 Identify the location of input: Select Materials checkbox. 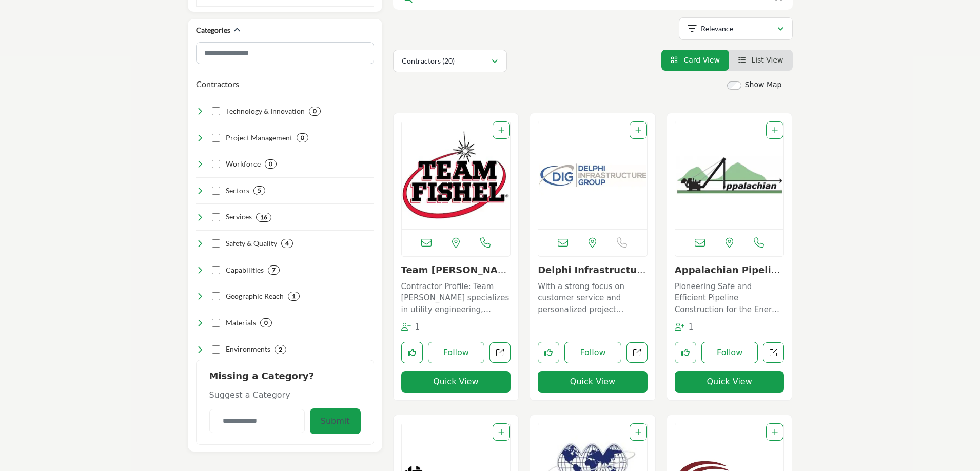
(216, 323).